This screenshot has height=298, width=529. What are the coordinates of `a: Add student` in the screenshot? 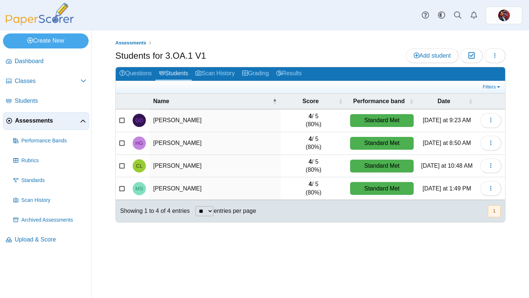 It's located at (432, 56).